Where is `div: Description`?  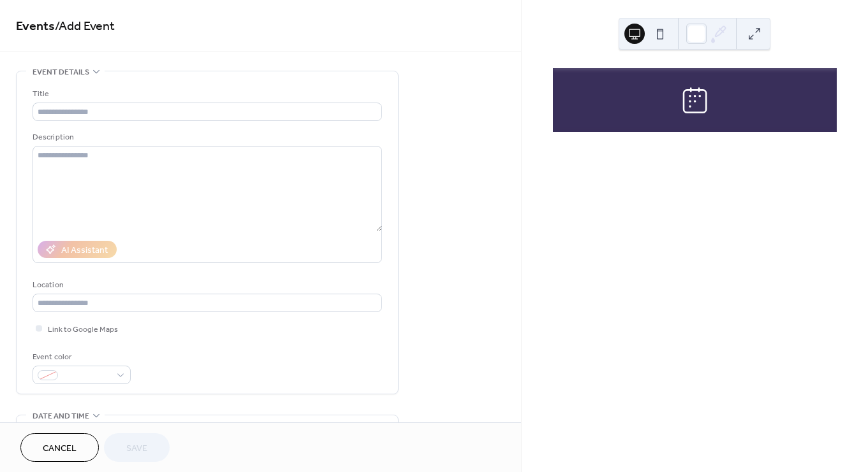
div: Description is located at coordinates (206, 137).